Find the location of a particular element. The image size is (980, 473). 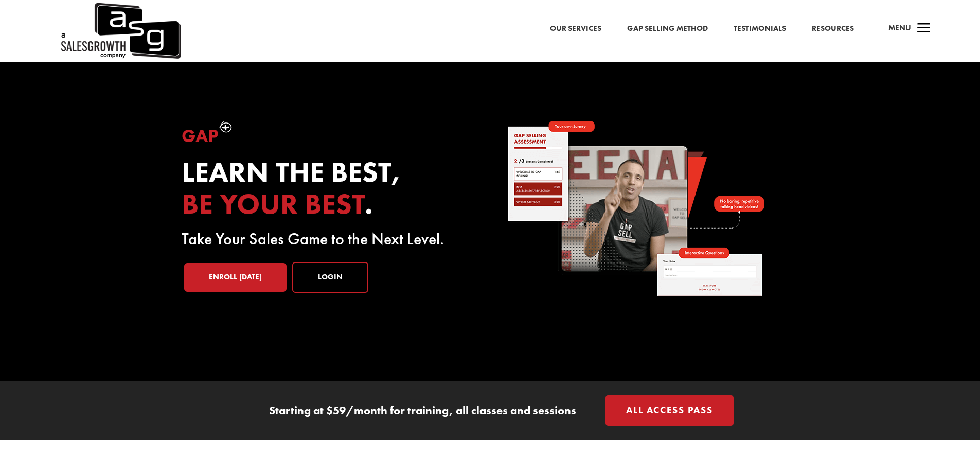

a: Our Services is located at coordinates (575, 29).